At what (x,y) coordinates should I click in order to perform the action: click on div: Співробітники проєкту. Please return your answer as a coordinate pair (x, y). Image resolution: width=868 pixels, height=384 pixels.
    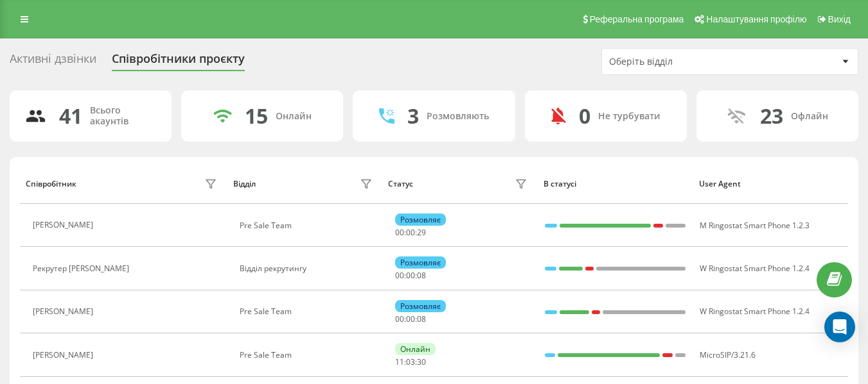
    Looking at the image, I should click on (178, 61).